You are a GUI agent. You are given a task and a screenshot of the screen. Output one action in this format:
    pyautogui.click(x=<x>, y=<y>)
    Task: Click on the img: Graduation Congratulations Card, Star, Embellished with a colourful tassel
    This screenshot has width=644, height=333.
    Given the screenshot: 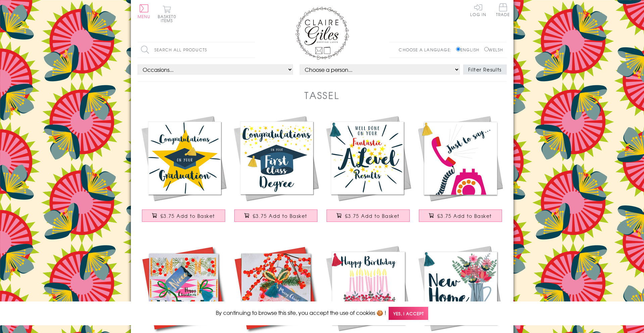 What is the action you would take?
    pyautogui.click(x=183, y=158)
    